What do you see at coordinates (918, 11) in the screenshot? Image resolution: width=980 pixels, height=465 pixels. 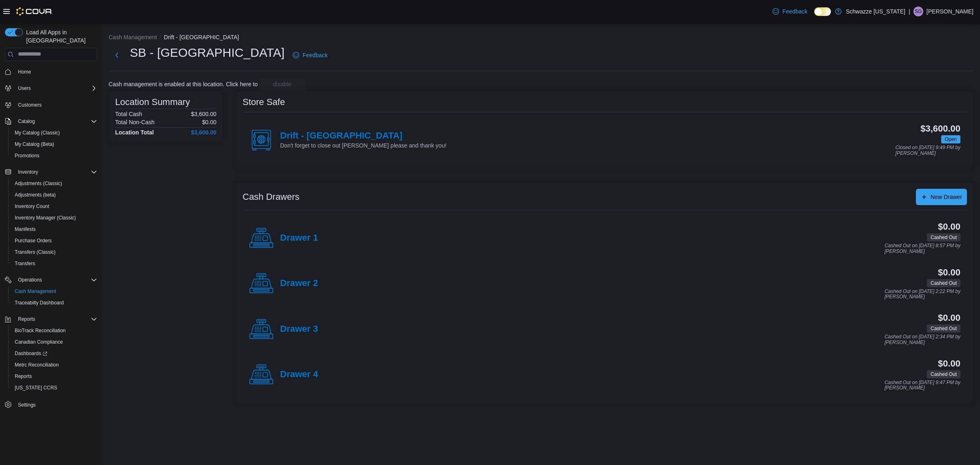 I see `span: SG` at bounding box center [918, 11].